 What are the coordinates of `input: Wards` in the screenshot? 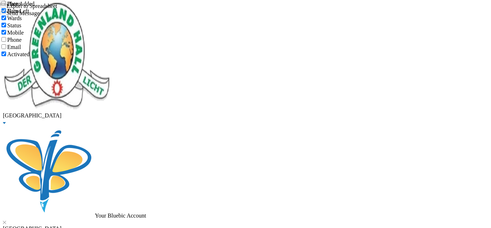 It's located at (4, 18).